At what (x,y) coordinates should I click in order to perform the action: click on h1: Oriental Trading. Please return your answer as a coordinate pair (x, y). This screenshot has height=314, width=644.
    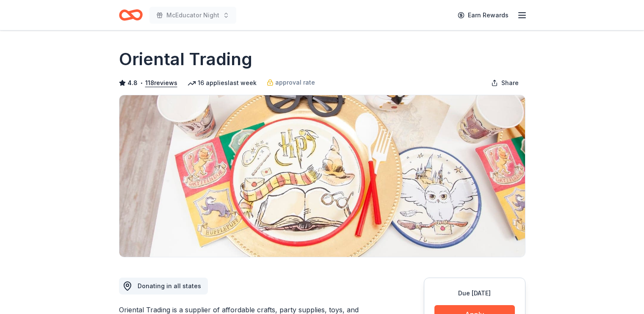
    Looking at the image, I should click on (185, 60).